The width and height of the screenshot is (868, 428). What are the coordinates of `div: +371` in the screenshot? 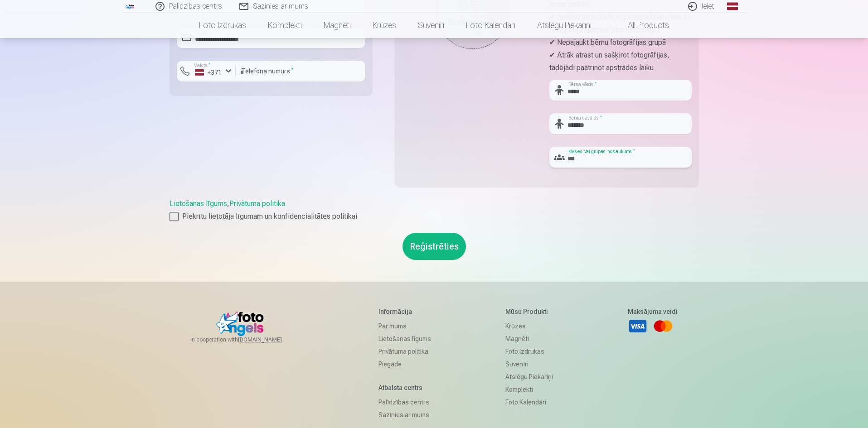 It's located at (209, 73).